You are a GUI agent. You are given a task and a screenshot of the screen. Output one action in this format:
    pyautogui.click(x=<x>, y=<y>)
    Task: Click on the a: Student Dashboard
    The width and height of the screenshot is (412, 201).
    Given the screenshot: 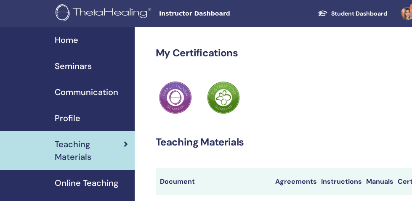 What is the action you would take?
    pyautogui.click(x=352, y=13)
    